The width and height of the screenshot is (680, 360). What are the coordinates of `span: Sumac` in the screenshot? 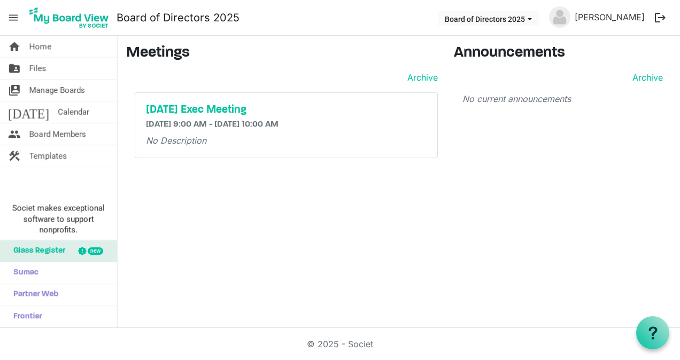 It's located at (23, 273).